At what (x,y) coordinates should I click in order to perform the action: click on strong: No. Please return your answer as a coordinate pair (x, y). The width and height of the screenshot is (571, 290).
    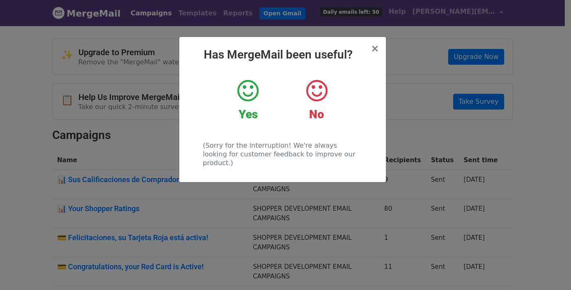
    Looking at the image, I should click on (317, 114).